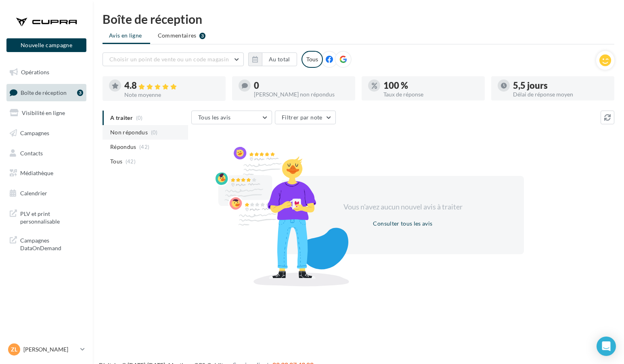 The height and width of the screenshot is (364, 624). What do you see at coordinates (430, 86) in the screenshot?
I see `div: 100 %` at bounding box center [430, 86].